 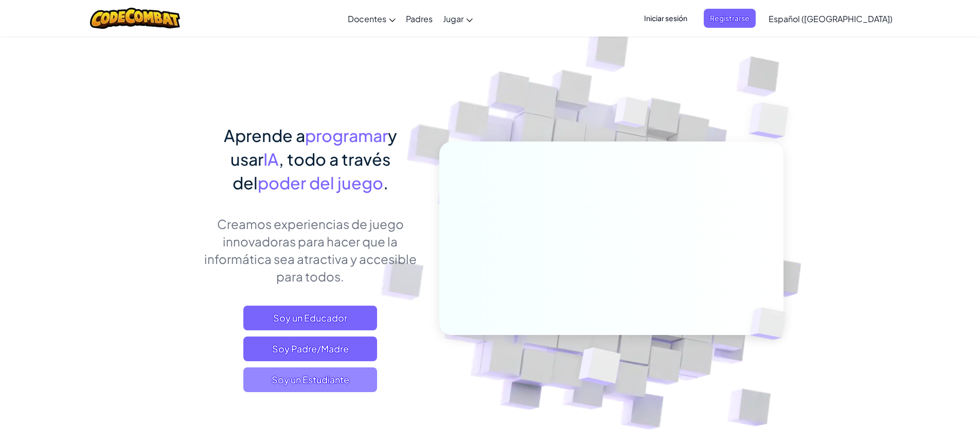 I want to click on a: Soy Padre/Madre, so click(x=310, y=349).